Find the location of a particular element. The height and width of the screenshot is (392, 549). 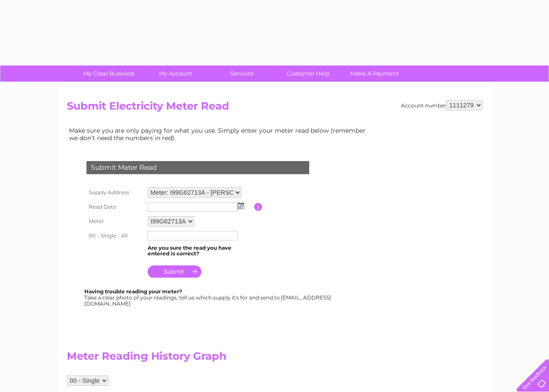

td: Make sure you are only paying for what you use. Simply enter your meter read below (remember we d... is located at coordinates (220, 134).